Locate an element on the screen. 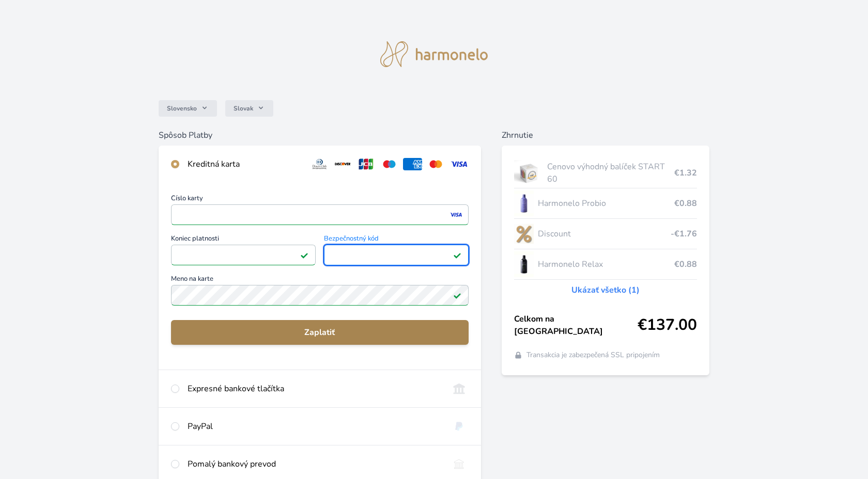 This screenshot has width=868, height=479. img: mc.svg is located at coordinates (435, 164).